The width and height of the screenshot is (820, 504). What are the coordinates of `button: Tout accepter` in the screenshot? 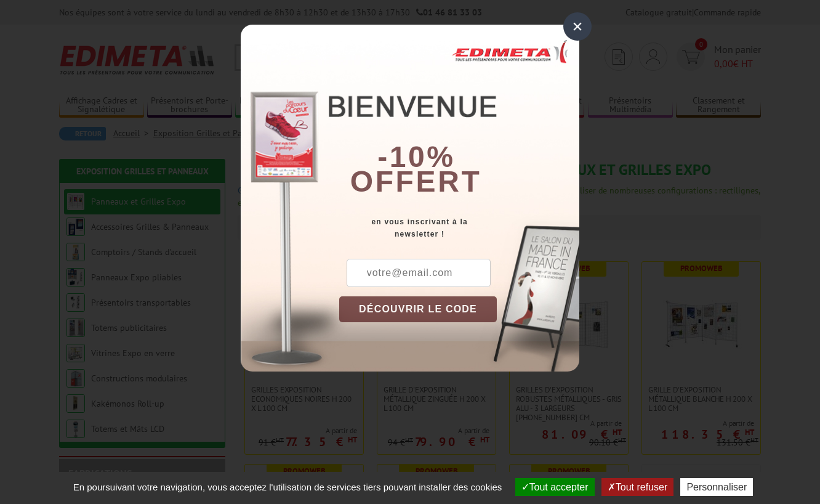 It's located at (555, 486).